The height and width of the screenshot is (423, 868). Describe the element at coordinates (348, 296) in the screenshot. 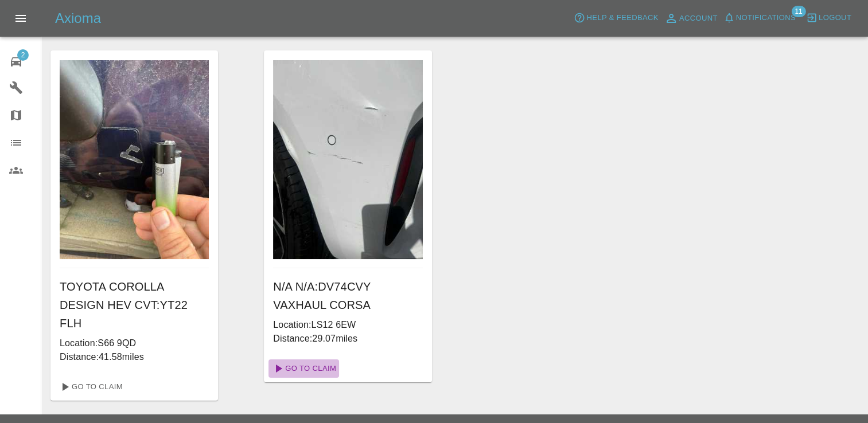

I see `h6: N/A N/A : DV74CVY VAXHAUL CORSA` at that location.